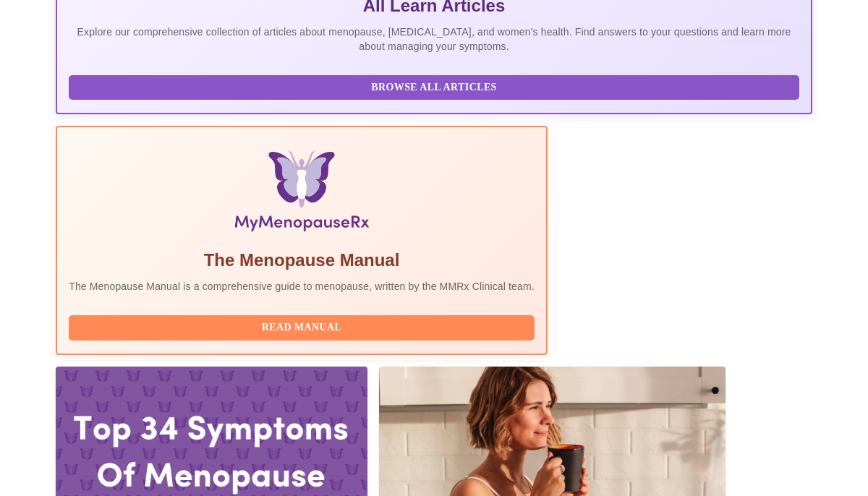 This screenshot has width=868, height=496. I want to click on a: Browse All Articles, so click(436, 86).